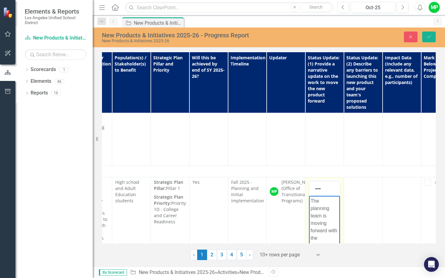 Image resolution: width=445 pixels, height=278 pixels. I want to click on a: Scorecards, so click(43, 70).